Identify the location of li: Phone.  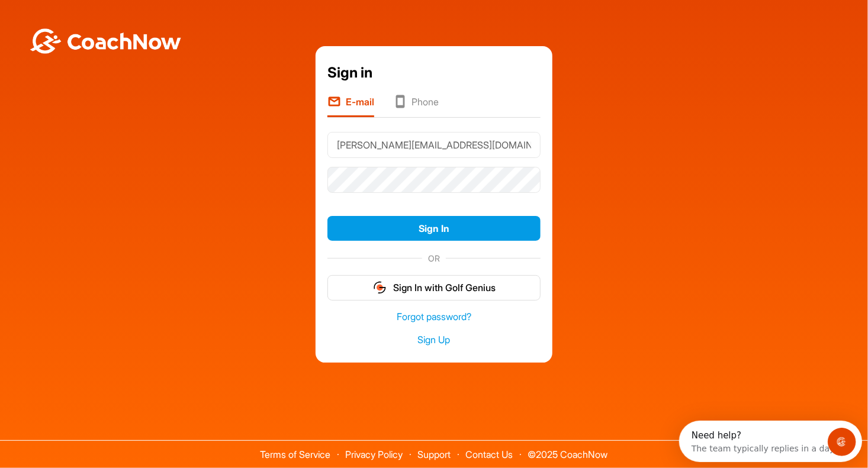
(415, 106).